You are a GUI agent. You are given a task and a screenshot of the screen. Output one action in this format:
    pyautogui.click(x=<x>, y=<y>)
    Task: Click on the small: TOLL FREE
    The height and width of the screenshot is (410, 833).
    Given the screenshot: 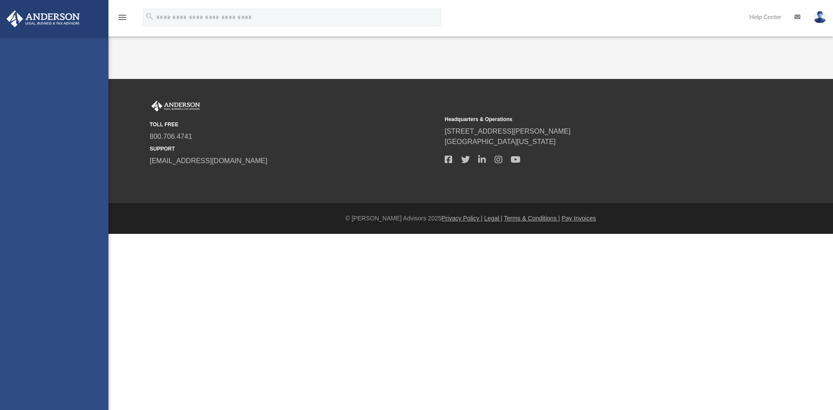 What is the action you would take?
    pyautogui.click(x=294, y=124)
    